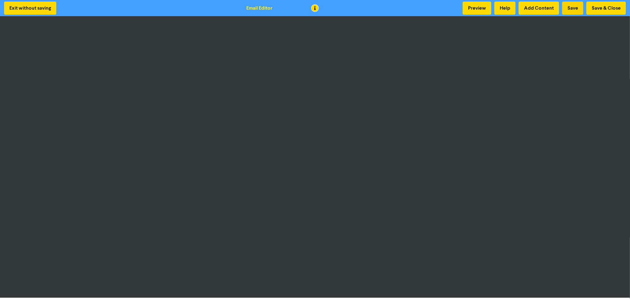  Describe the element at coordinates (260, 8) in the screenshot. I see `div: Email Editor` at that location.